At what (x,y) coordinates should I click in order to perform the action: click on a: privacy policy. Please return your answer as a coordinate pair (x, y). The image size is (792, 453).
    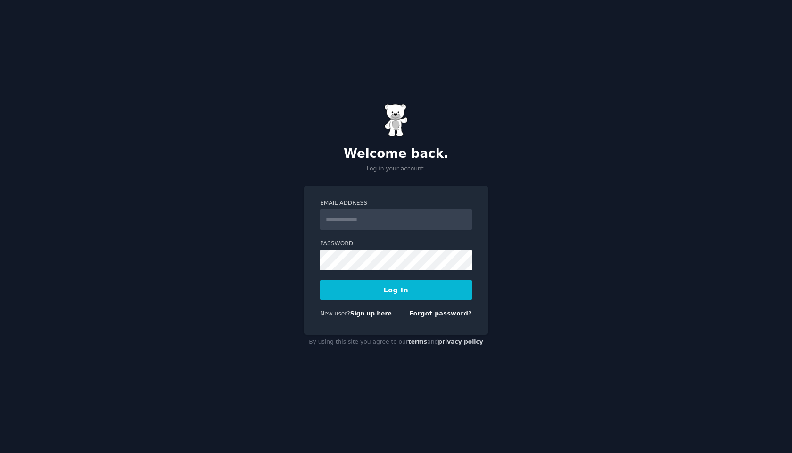
    Looking at the image, I should click on (460, 342).